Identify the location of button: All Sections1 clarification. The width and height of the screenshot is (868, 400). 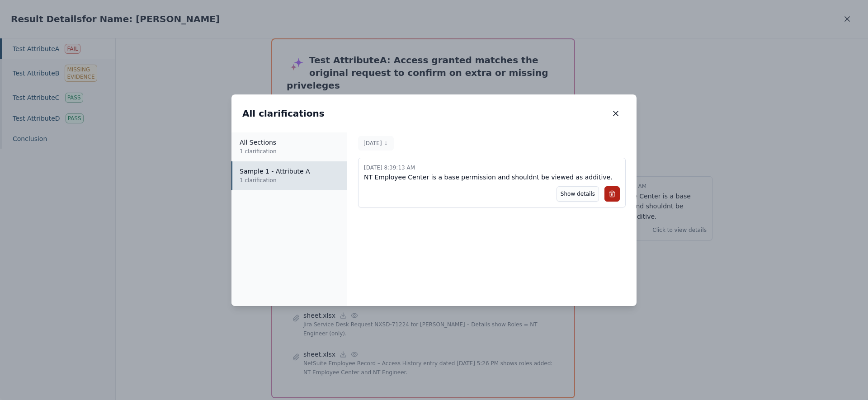
(289, 147).